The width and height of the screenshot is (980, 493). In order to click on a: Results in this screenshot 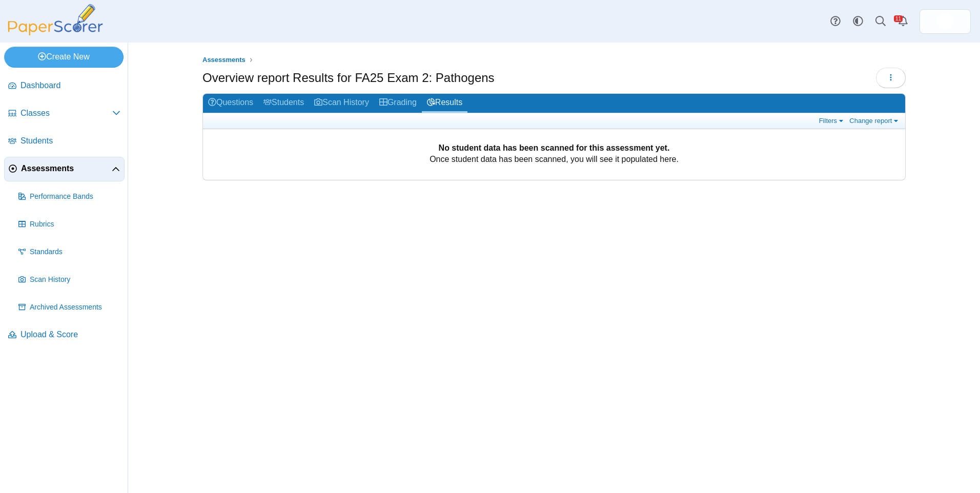, I will do `click(444, 103)`.